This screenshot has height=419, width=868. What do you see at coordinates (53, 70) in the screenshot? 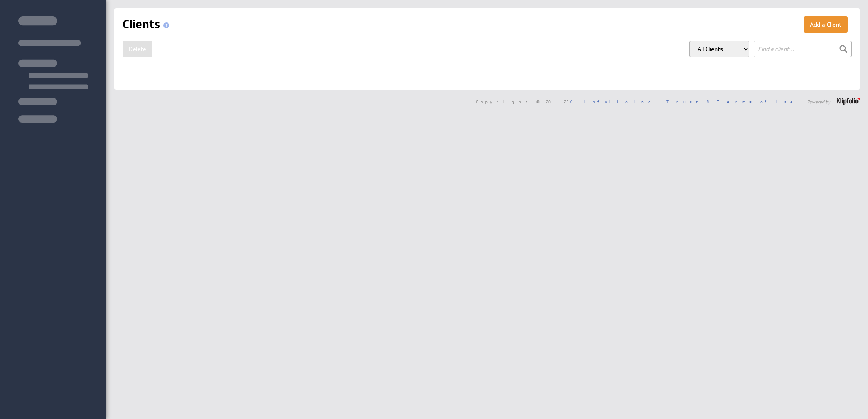
I see `img: skeleton-sidenav.svg` at bounding box center [53, 70].